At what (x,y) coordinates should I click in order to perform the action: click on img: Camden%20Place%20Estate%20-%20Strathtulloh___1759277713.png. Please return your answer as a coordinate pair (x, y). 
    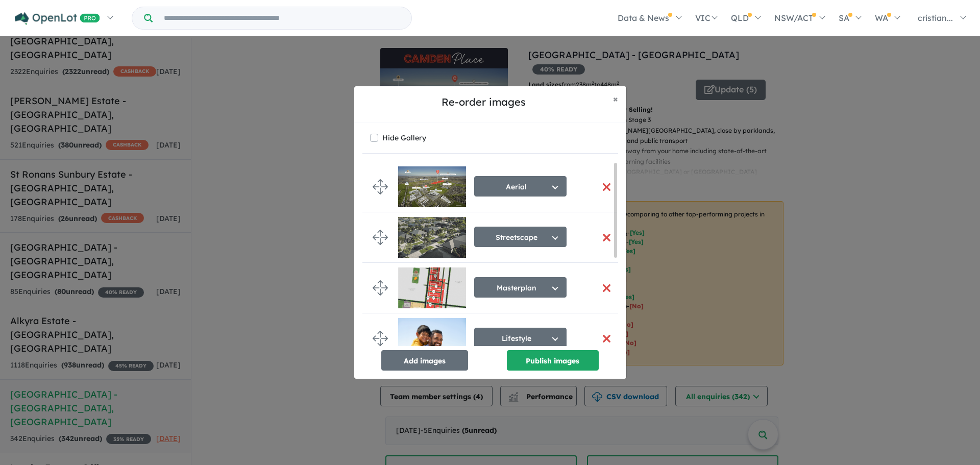
    Looking at the image, I should click on (432, 186).